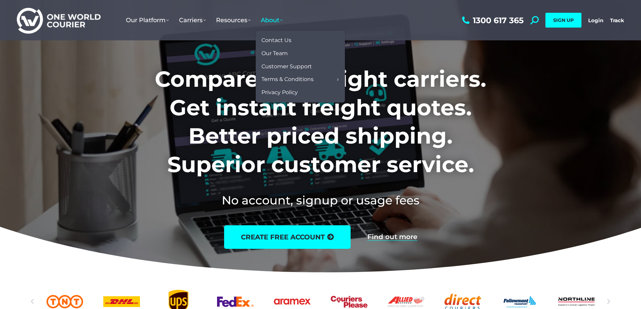  Describe the element at coordinates (300, 67) in the screenshot. I see `a: Customer Support` at that location.